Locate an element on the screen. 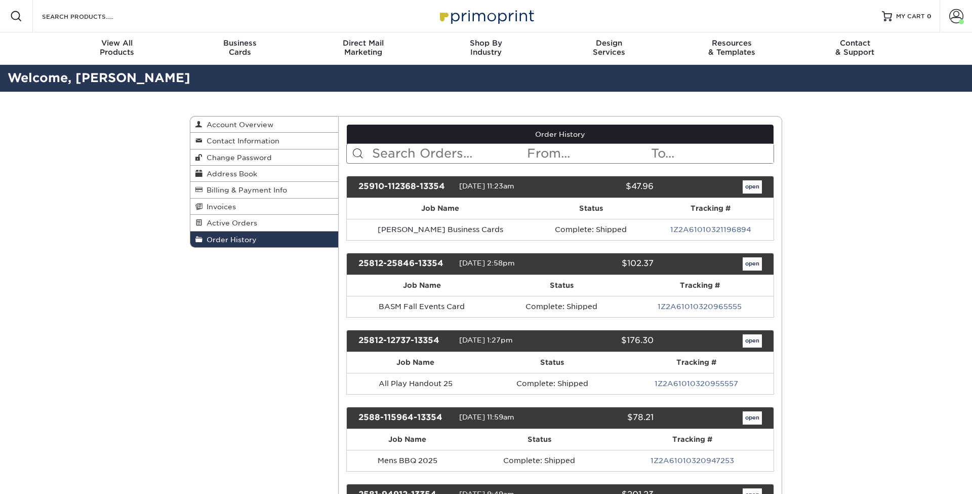  a: 1Z2A61010320947253 is located at coordinates (692, 460).